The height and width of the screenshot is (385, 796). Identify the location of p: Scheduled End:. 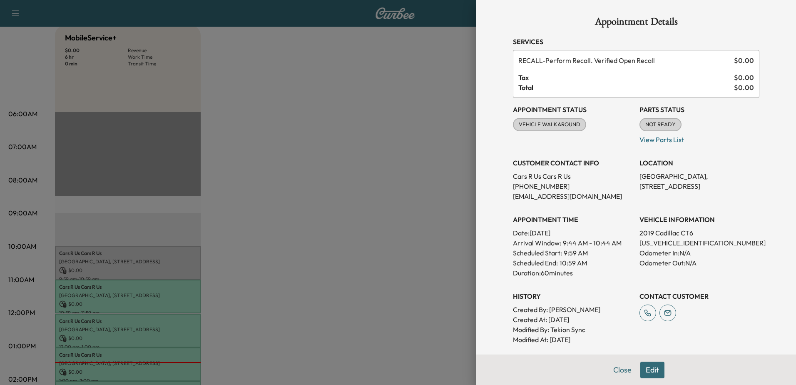
(535, 263).